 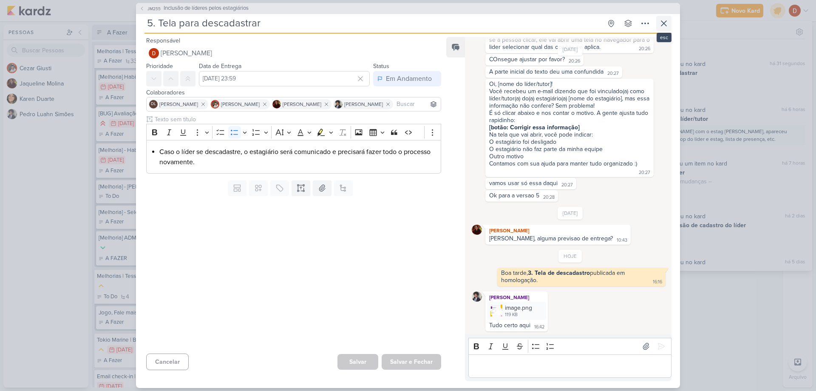 What do you see at coordinates (417, 104) in the screenshot?
I see `input: Buscar` at bounding box center [417, 104].